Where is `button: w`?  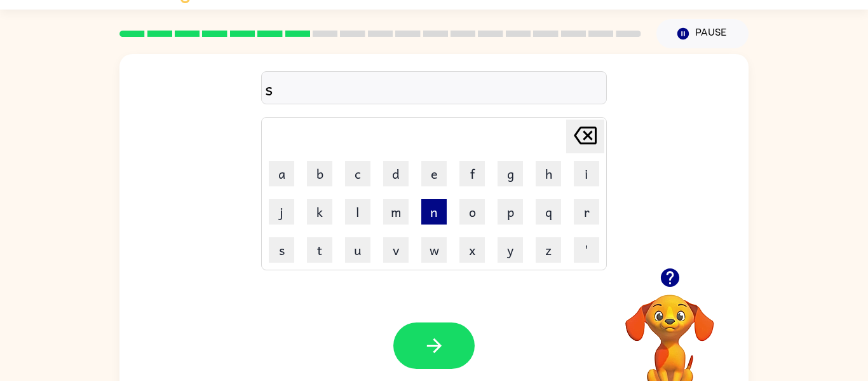
button: w is located at coordinates (434, 250).